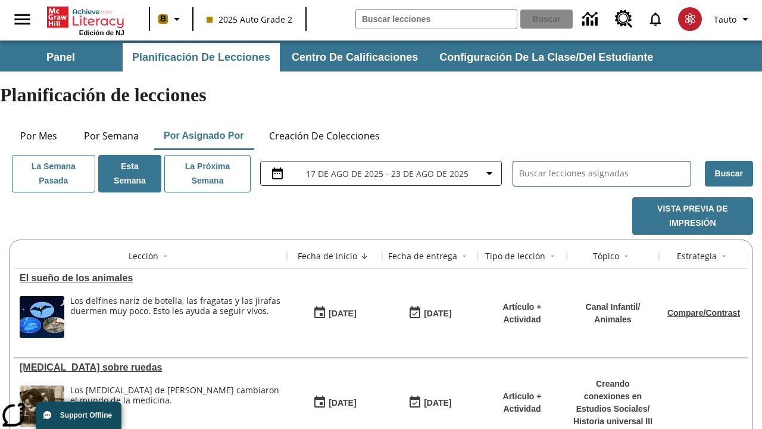 This screenshot has width=762, height=429. Describe the element at coordinates (150, 278) in the screenshot. I see `div: El sueño de los animales` at that location.